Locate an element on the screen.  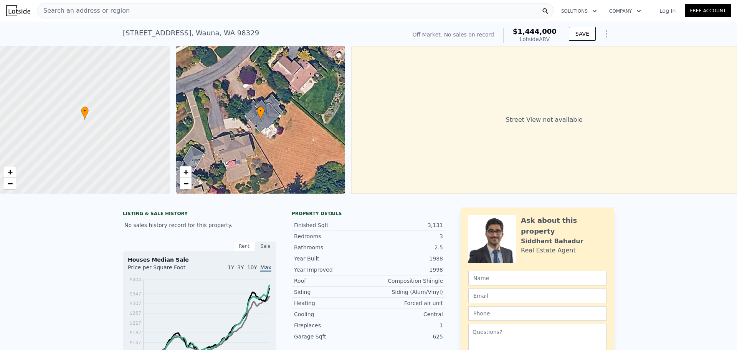
img: Lotside is located at coordinates (18, 11).